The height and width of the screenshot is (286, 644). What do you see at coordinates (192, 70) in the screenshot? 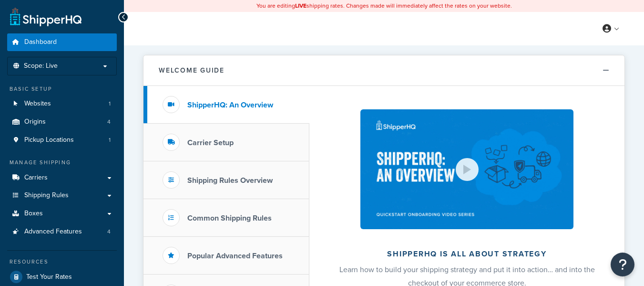
I see `h2: Welcome Guide` at bounding box center [192, 70].